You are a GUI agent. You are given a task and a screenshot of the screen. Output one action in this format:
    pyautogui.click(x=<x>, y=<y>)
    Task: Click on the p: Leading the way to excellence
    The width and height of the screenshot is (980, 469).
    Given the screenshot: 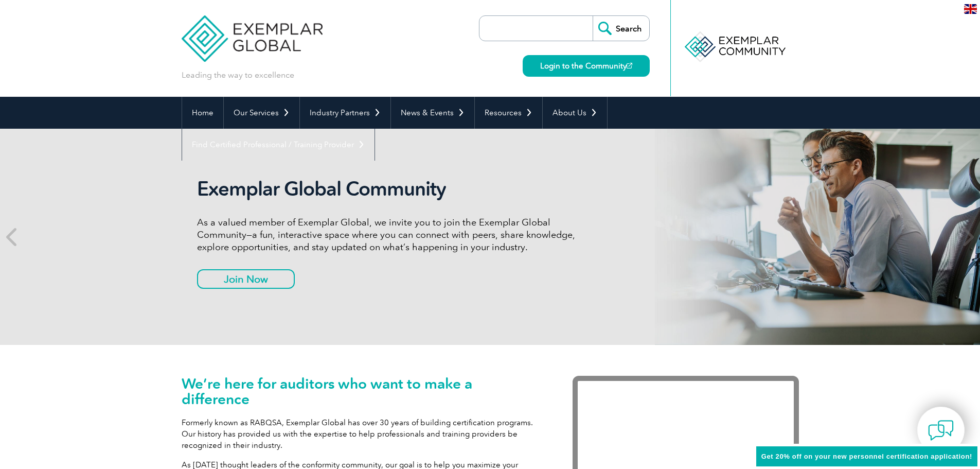 What is the action you would take?
    pyautogui.click(x=238, y=75)
    